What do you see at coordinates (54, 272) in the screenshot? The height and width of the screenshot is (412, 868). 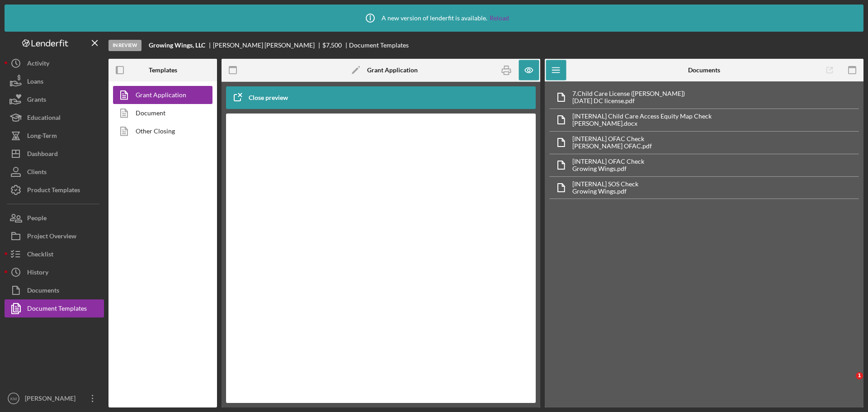 I see `button: History` at bounding box center [54, 272].